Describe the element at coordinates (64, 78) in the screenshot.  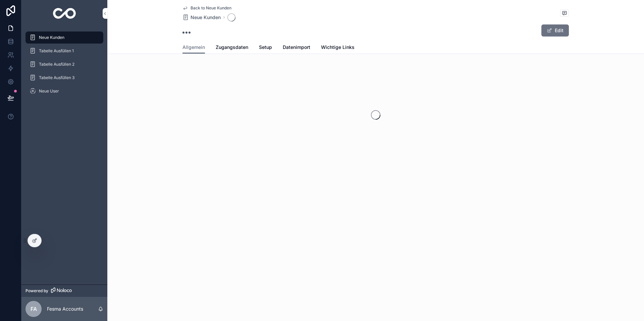
I see `a: Tabelle Ausfüllen 3` at that location.